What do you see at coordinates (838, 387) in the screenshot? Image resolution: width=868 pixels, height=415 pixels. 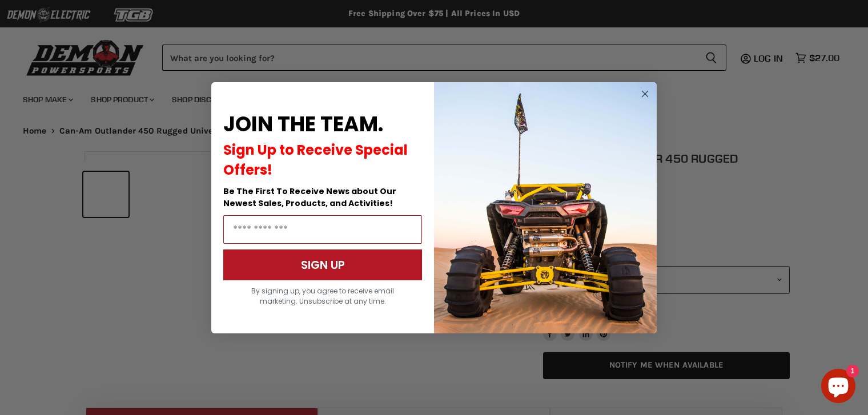 I see `inbox-online-store-chat: Shopify online store chat` at bounding box center [838, 387].